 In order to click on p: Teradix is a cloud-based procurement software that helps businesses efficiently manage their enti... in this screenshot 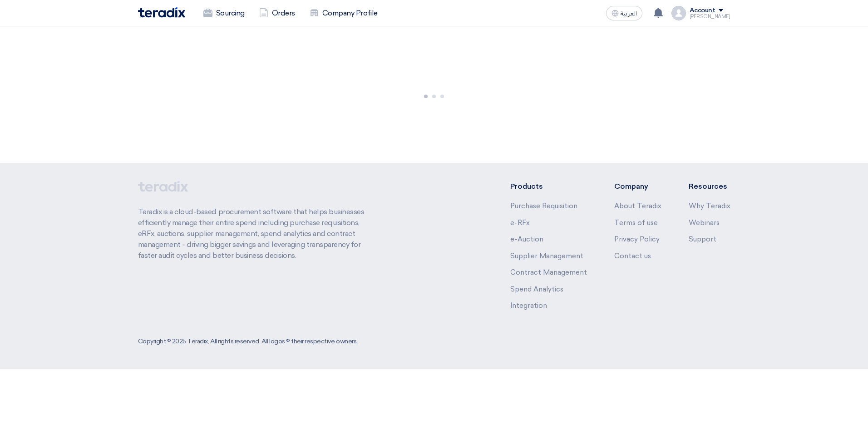, I will do `click(256, 234)`.